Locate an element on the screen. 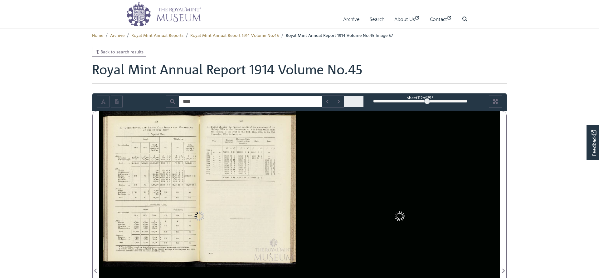 The image size is (599, 278). button: Full screen mode is located at coordinates (495, 101).